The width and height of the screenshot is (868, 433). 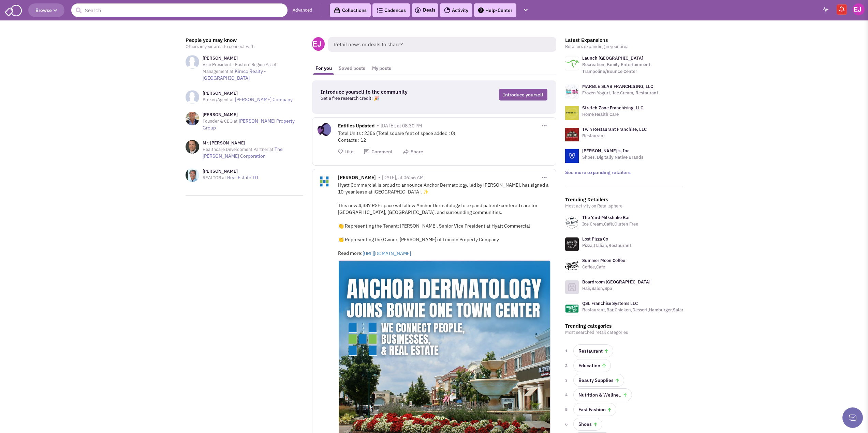 What do you see at coordinates (587, 424) in the screenshot?
I see `a: Shoes` at bounding box center [587, 424].